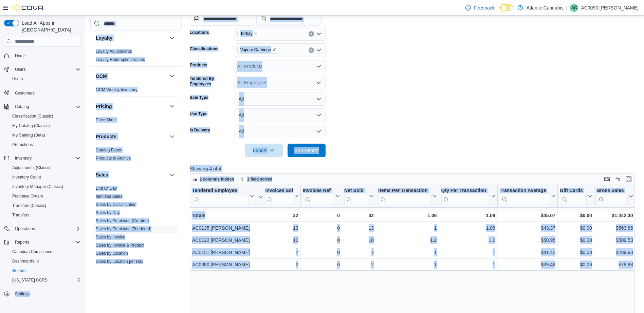  I want to click on div: 7, so click(278, 252).